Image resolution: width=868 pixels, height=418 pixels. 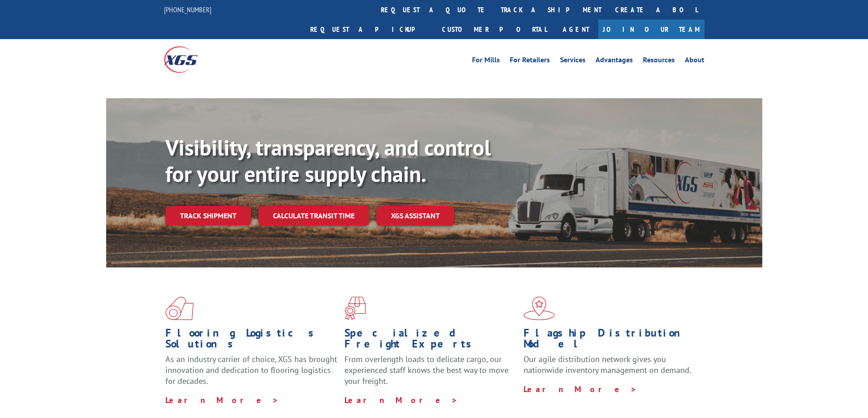 I want to click on a: Join Our Team, so click(x=651, y=29).